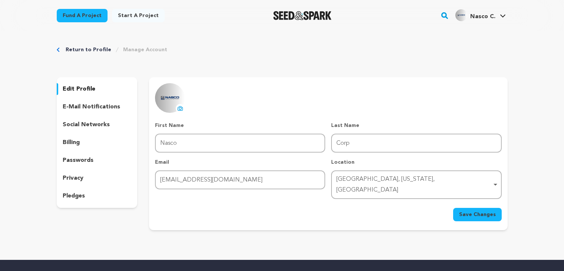 The image size is (564, 271). Describe the element at coordinates (97, 89) in the screenshot. I see `button: edit profile` at that location.